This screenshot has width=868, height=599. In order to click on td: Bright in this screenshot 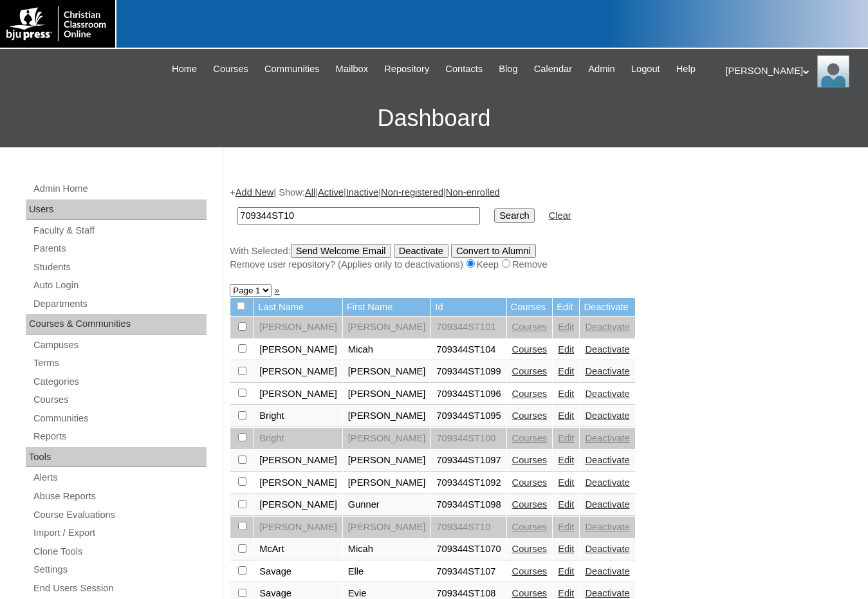, I will do `click(298, 439)`.